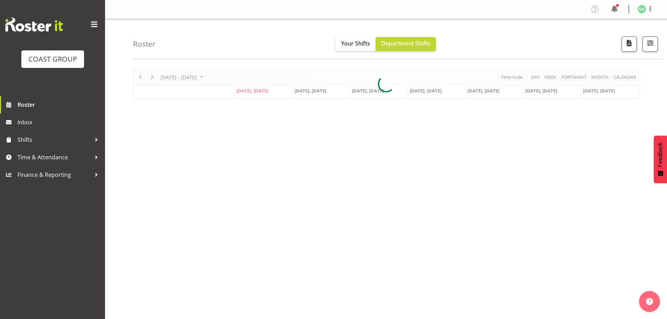  I want to click on span: Finance & Reporting, so click(54, 175).